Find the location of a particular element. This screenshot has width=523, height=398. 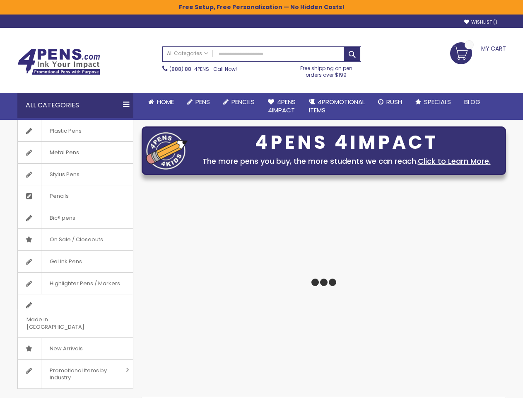

div: 4PENS 4IMPACT is located at coordinates (347, 143).